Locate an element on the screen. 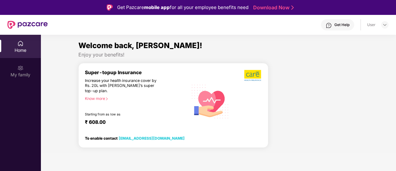  img: New Pazcare Logo is located at coordinates (28, 25).